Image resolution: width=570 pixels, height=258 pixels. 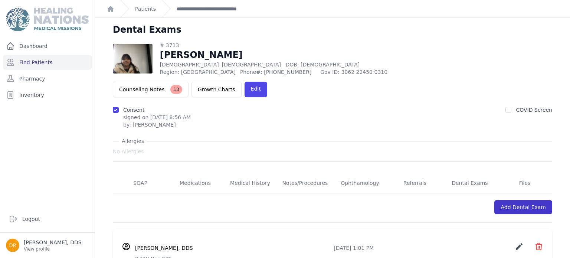 I want to click on a: Find Patients, so click(x=47, y=62).